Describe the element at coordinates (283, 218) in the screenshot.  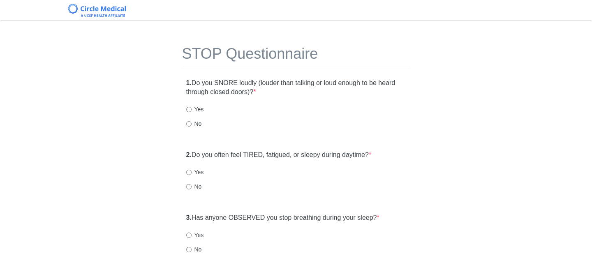
I see `label: Has anyone OBSERVED you stop breathing during your sleep?` at that location.